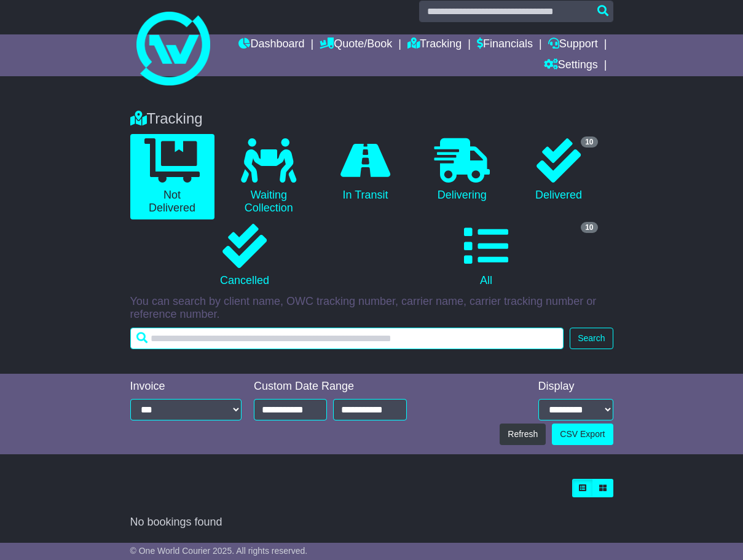 The height and width of the screenshot is (560, 743). Describe the element at coordinates (245, 256) in the screenshot. I see `a: Cancelled` at that location.